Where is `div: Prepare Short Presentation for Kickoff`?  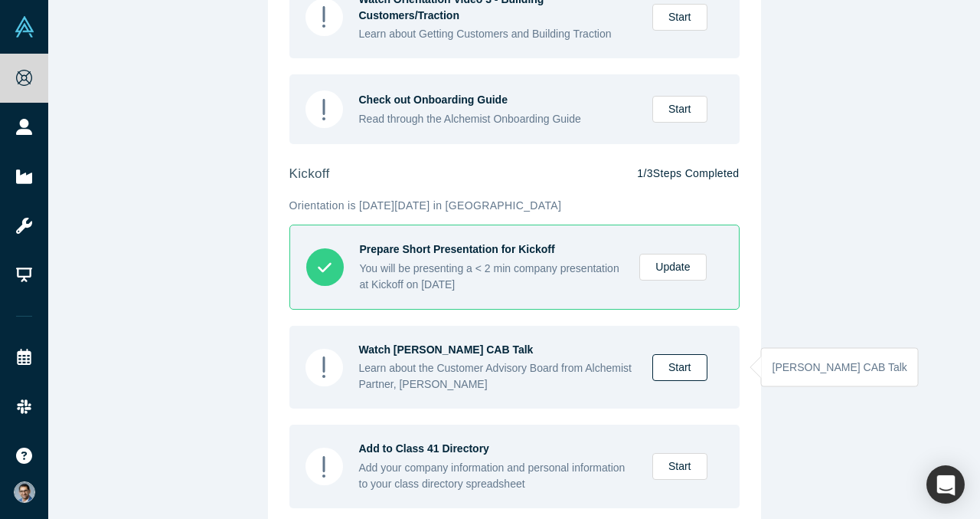 div: Prepare Short Presentation for Kickoff is located at coordinates (492, 249).